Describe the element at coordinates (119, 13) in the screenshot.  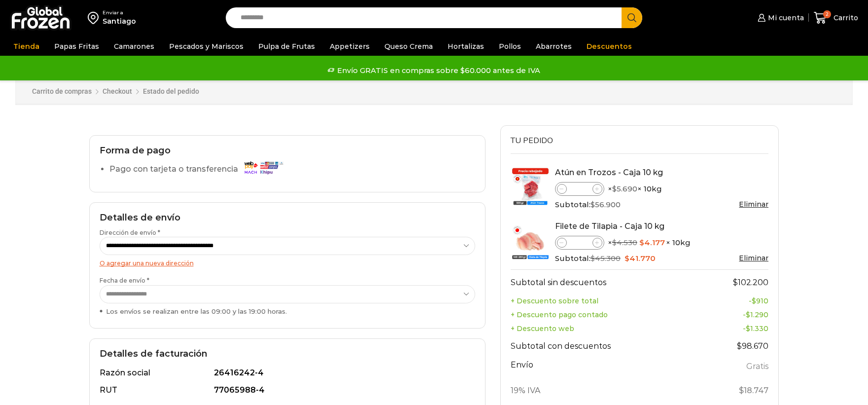
I see `div: Enviar a` at that location.